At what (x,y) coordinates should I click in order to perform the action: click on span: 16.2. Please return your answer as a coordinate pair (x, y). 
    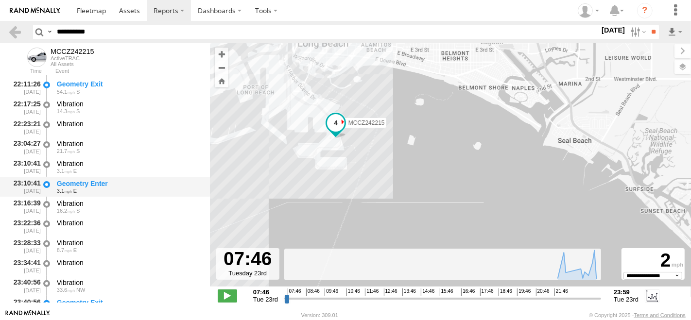
    Looking at the image, I should click on (66, 211).